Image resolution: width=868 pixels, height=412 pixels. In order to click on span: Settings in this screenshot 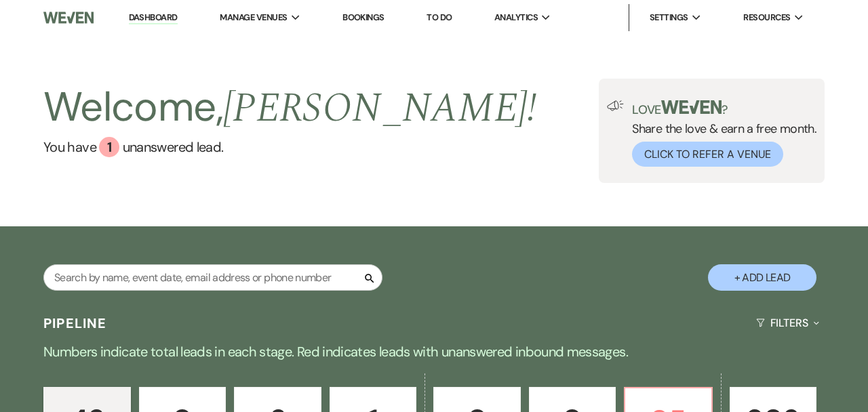, I will do `click(669, 18)`.